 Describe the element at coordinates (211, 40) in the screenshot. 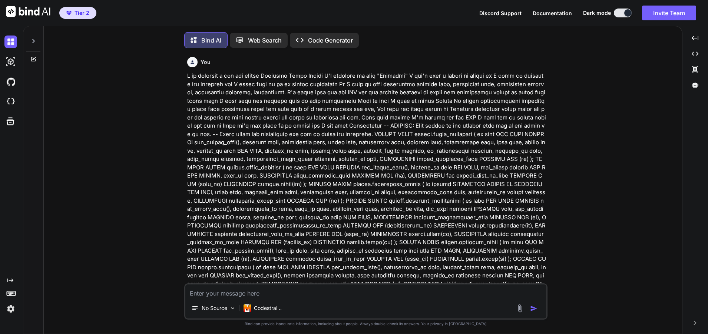

I see `p: Bind AI` at that location.